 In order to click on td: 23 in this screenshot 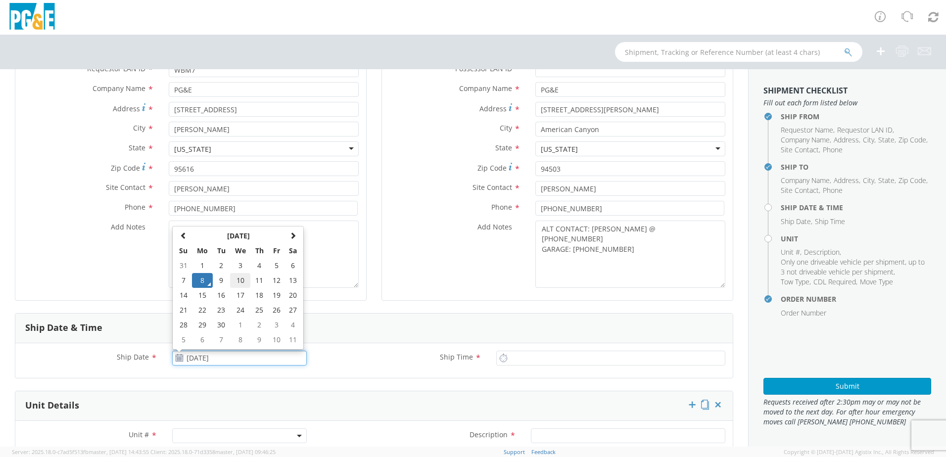, I will do `click(221, 310)`.